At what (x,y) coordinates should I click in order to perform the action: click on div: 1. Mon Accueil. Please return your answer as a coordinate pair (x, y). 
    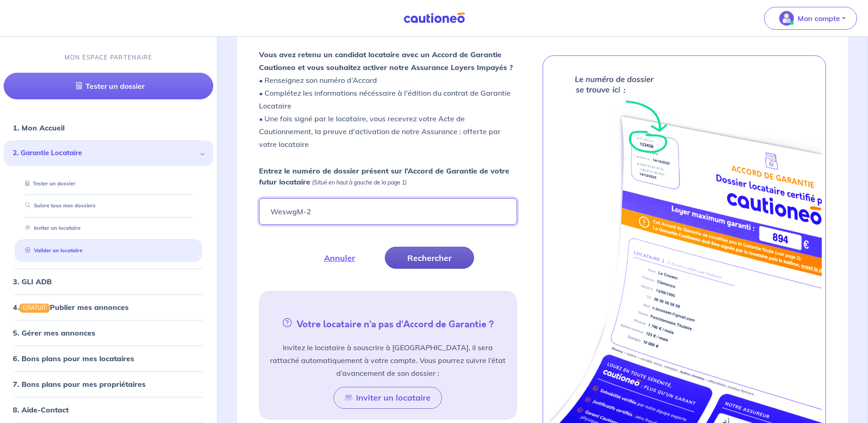
    Looking at the image, I should click on (109, 128).